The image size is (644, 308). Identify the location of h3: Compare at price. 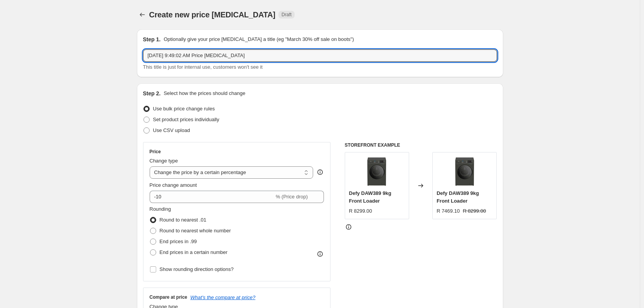
(168, 297).